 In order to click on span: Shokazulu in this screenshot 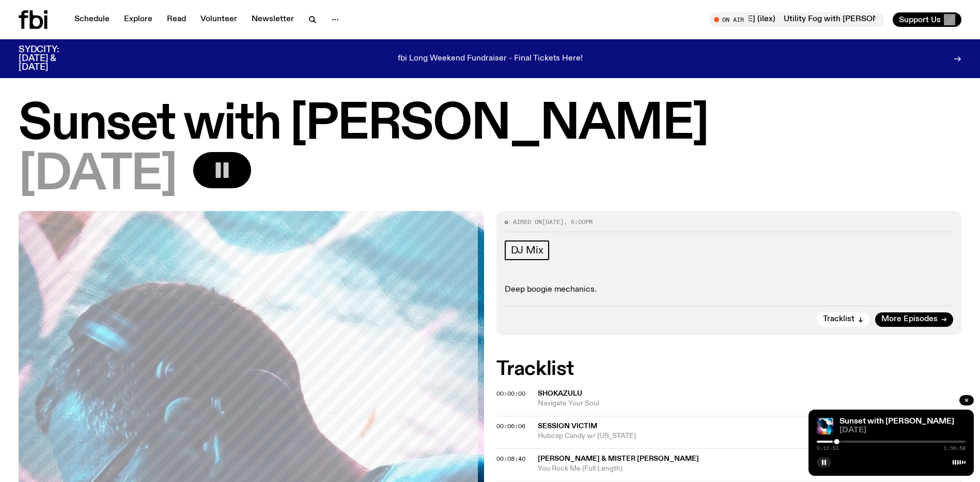, I will do `click(560, 393)`.